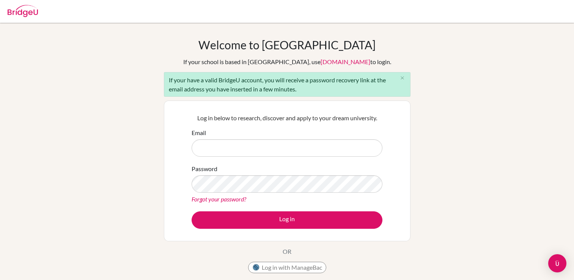 This screenshot has width=574, height=280. I want to click on img: Bridge-U, so click(23, 11).